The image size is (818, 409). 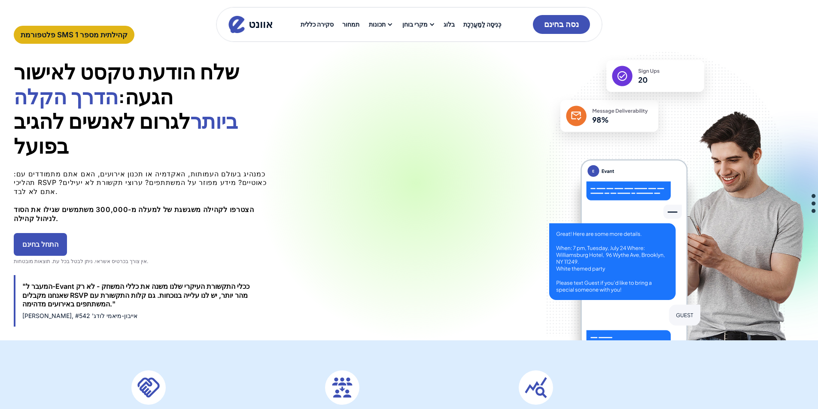 I want to click on a: בַּיִת, so click(x=251, y=24).